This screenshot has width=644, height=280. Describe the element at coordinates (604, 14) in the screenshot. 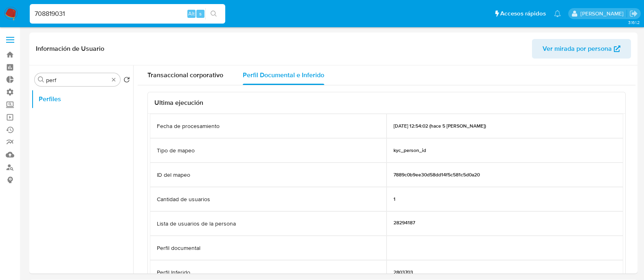

I see `p: yanina.loff@mercadolibre.com` at that location.